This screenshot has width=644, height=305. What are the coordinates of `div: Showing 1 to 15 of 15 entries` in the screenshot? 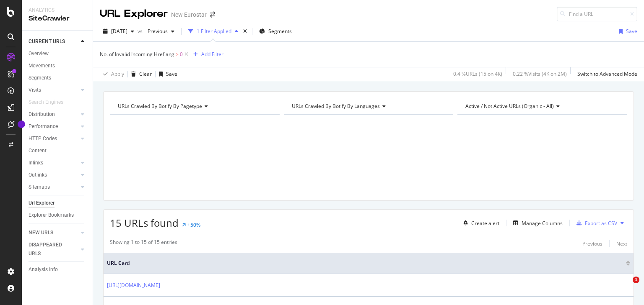 It's located at (143, 243).